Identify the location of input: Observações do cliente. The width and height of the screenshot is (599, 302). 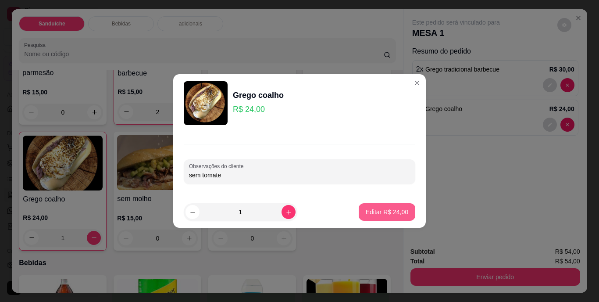
(300, 175).